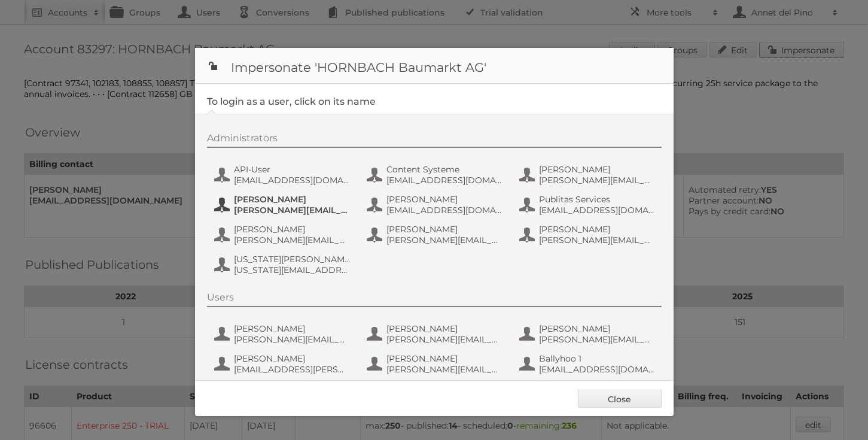 This screenshot has height=440, width=868. Describe the element at coordinates (445, 170) in the screenshot. I see `span: Content Systeme` at that location.